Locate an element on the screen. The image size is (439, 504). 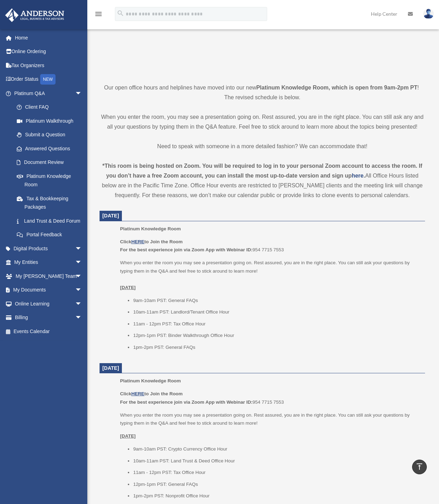
strong: here is located at coordinates (358, 176).